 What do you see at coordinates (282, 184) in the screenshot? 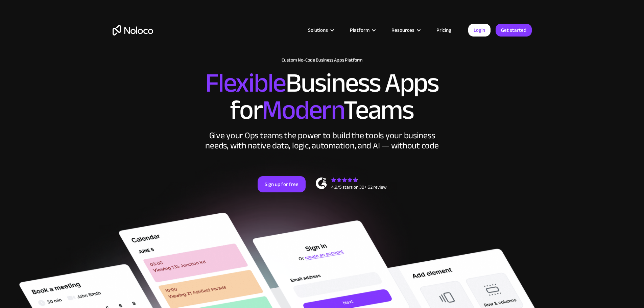
I see `a: Sign up for free` at bounding box center [282, 184].